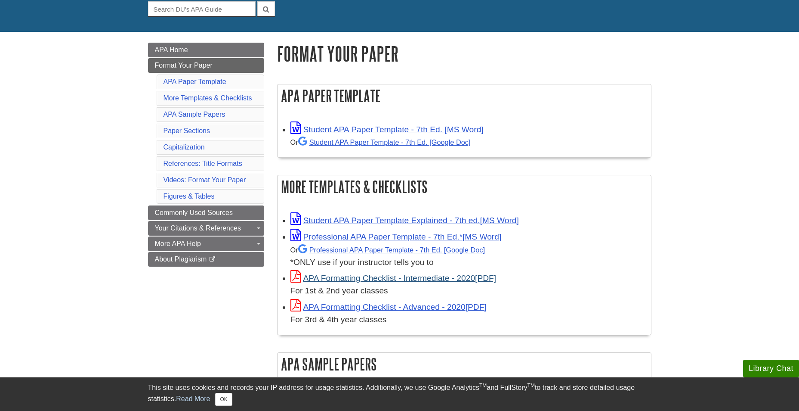  Describe the element at coordinates (198, 228) in the screenshot. I see `span: Your Citations & References` at that location.